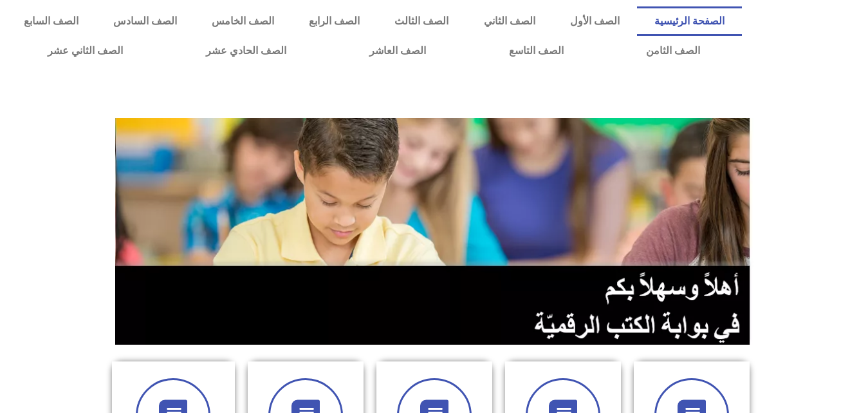  I want to click on a: الصف السابع, so click(51, 21).